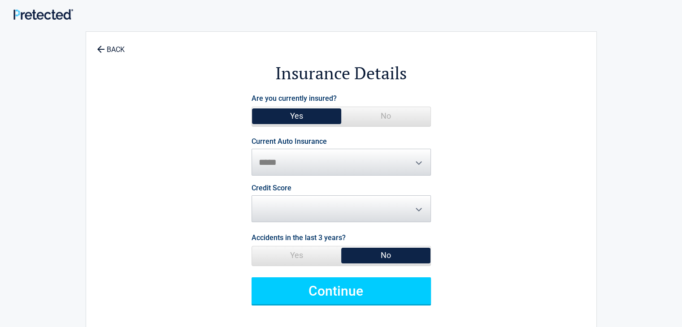 The image size is (682, 327). I want to click on img: Main Logo, so click(43, 14).